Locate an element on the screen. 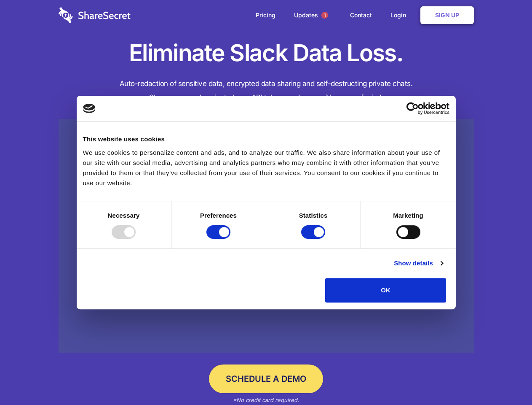 This screenshot has height=405, width=532. span: 1 is located at coordinates (325, 15).